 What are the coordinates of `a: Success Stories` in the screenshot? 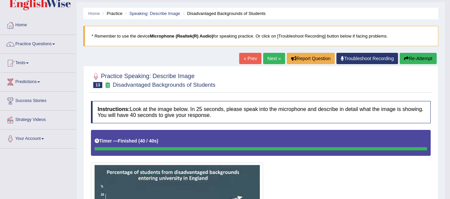 It's located at (38, 100).